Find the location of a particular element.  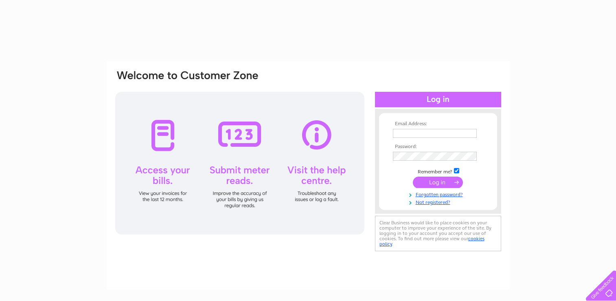

a: Forgotten password? is located at coordinates (439, 193).